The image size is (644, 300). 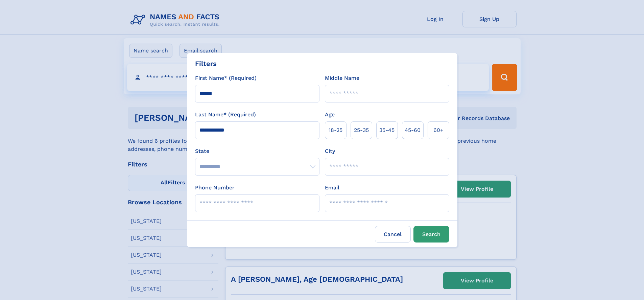 What do you see at coordinates (342, 78) in the screenshot?
I see `label: Middle Name` at bounding box center [342, 78].